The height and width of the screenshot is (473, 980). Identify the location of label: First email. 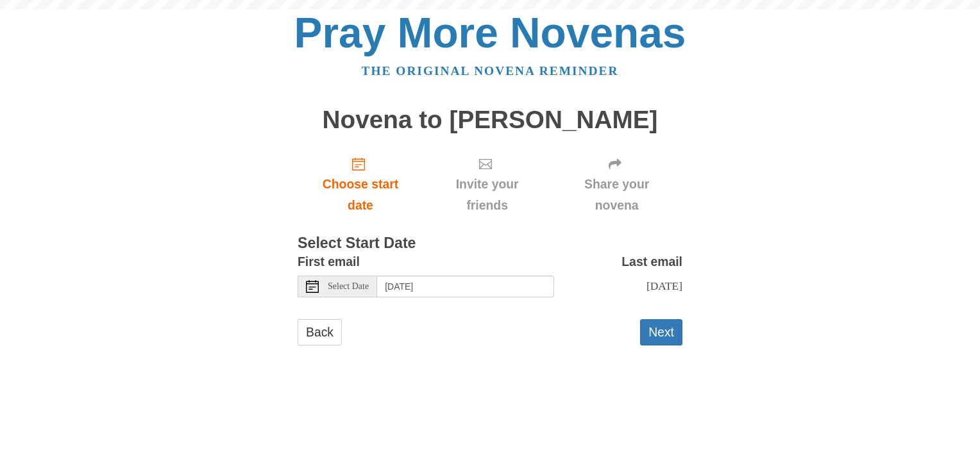
(329, 262).